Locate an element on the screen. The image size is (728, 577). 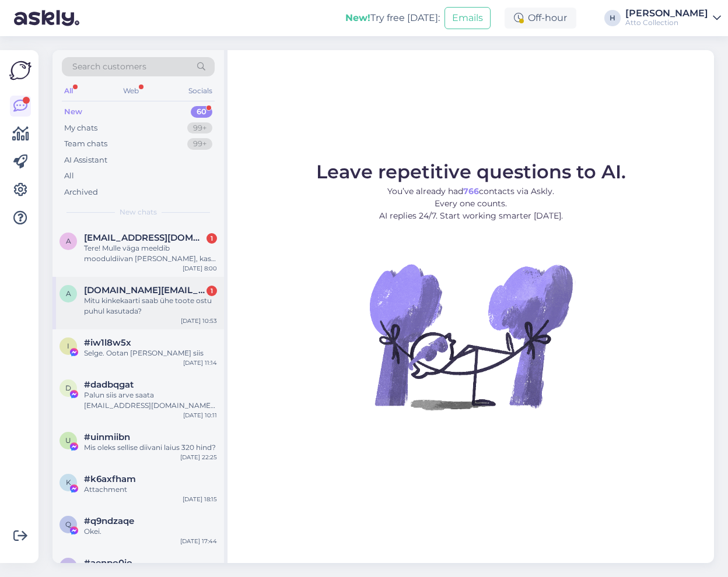
div: Off-hour is located at coordinates (540, 18).